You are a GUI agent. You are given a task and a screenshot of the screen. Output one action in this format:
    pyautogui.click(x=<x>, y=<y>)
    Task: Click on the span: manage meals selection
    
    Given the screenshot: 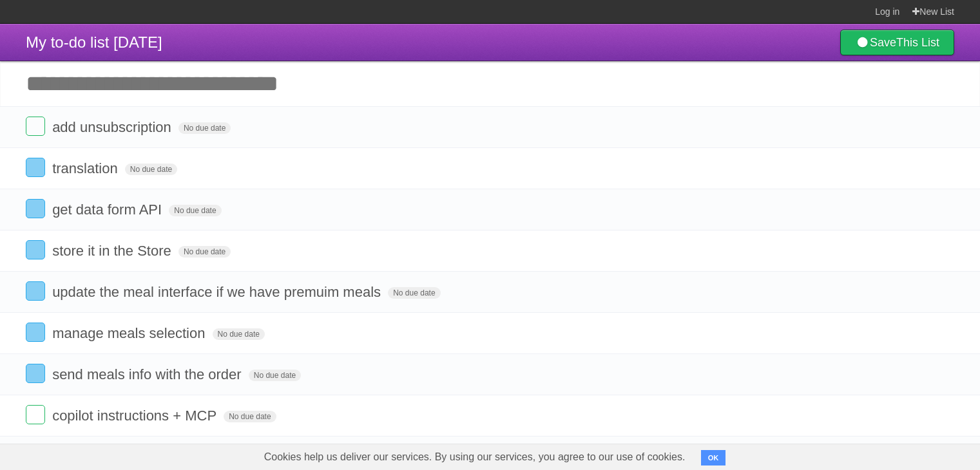 What is the action you would take?
    pyautogui.click(x=130, y=333)
    